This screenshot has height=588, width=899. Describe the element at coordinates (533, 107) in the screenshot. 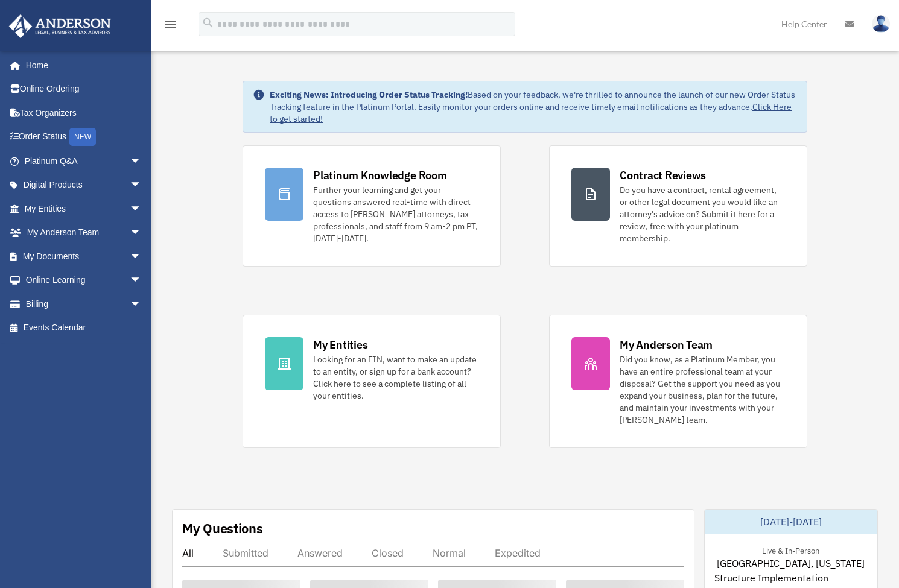

I see `div: Based on your feedback, we're thrilled to announce the launch of our new Order Status Tracking fe...` at that location.